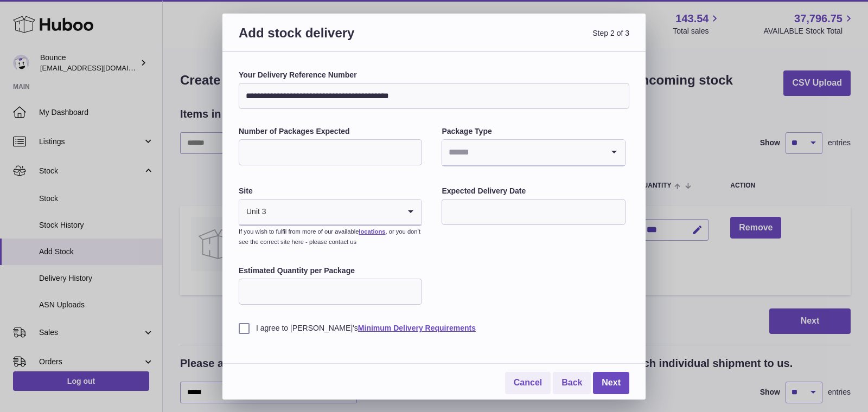 This screenshot has height=412, width=868. What do you see at coordinates (329, 237) in the screenshot?
I see `small: If you wish to fulfil from more of our available , or you don’t see the correct site here - pleas...` at bounding box center [329, 237].